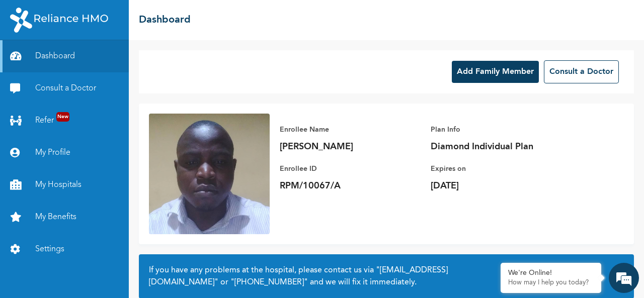  Describe the element at coordinates (59, 20) in the screenshot. I see `img: RelianceHMO's Logo` at that location.